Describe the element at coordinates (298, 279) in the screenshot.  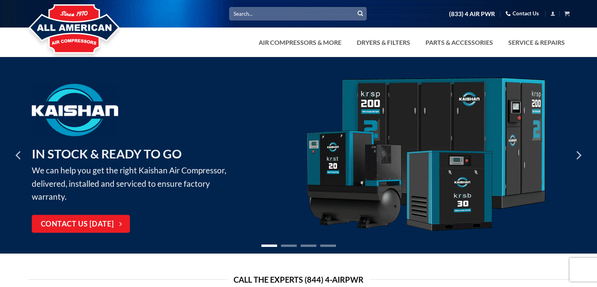
I see `span: Call the Experts (844) 4-AirPwr` at that location.